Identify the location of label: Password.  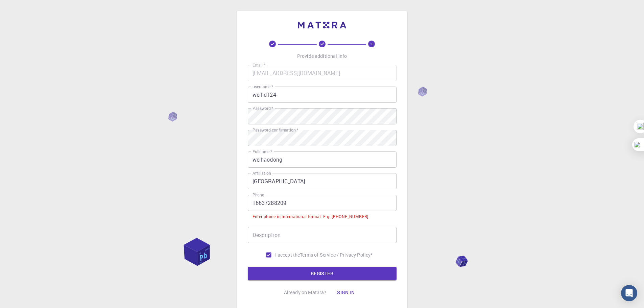
(262, 108).